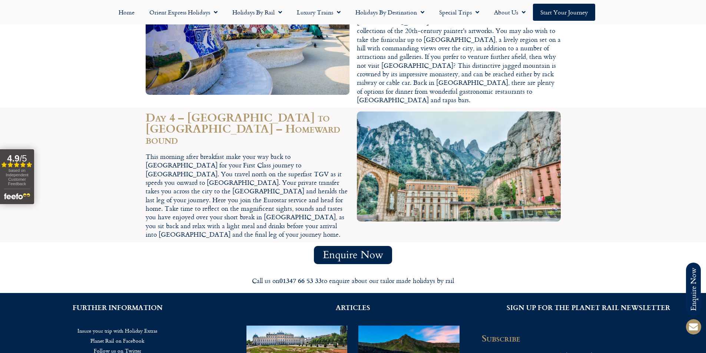  Describe the element at coordinates (126, 12) in the screenshot. I see `a: Home` at that location.